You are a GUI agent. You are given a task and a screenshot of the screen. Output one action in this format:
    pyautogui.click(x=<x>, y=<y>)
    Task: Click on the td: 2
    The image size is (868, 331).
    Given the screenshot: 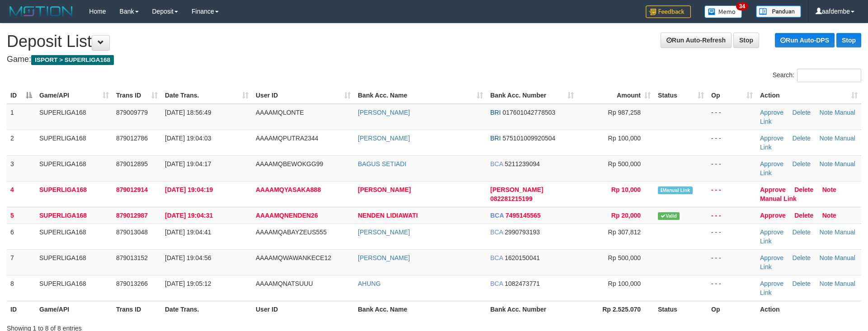 What is the action you would take?
    pyautogui.click(x=21, y=142)
    